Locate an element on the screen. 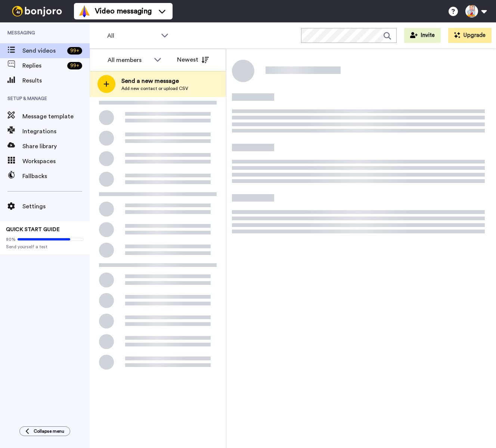 This screenshot has height=448, width=496. span: Collapse menu is located at coordinates (49, 431).